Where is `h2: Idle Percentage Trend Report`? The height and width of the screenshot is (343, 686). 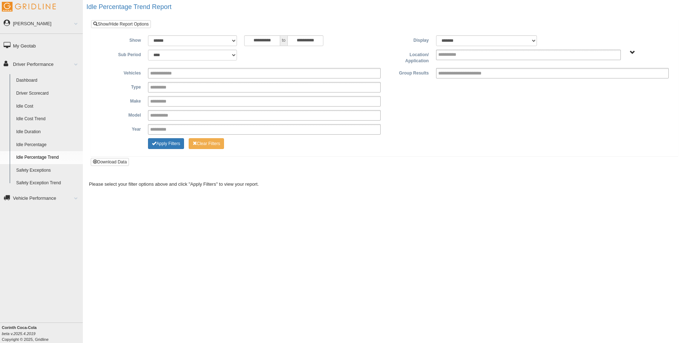 h2: Idle Percentage Trend Report is located at coordinates (386, 7).